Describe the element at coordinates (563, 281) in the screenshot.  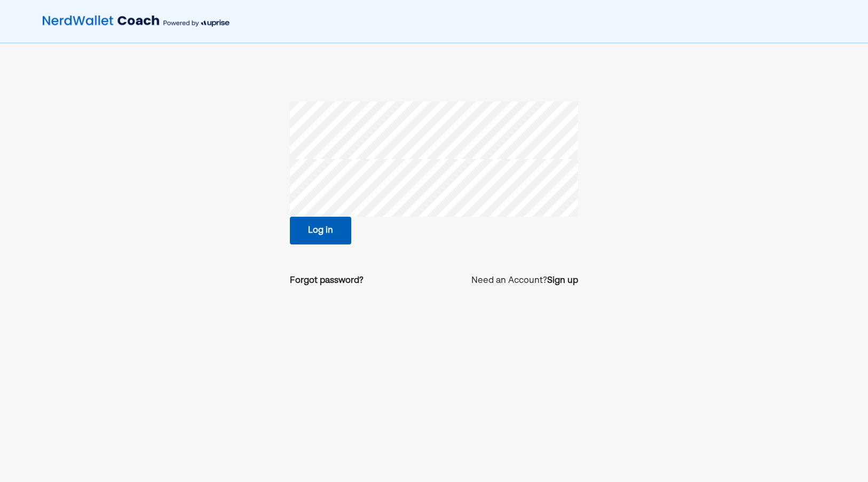
I see `a: Sign up` at that location.